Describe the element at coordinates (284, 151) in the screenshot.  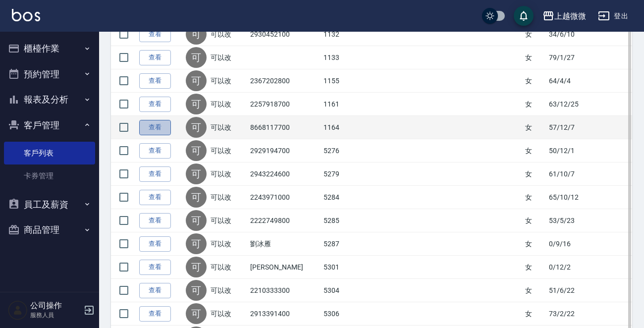
I see `td: 2929194700` at that location.